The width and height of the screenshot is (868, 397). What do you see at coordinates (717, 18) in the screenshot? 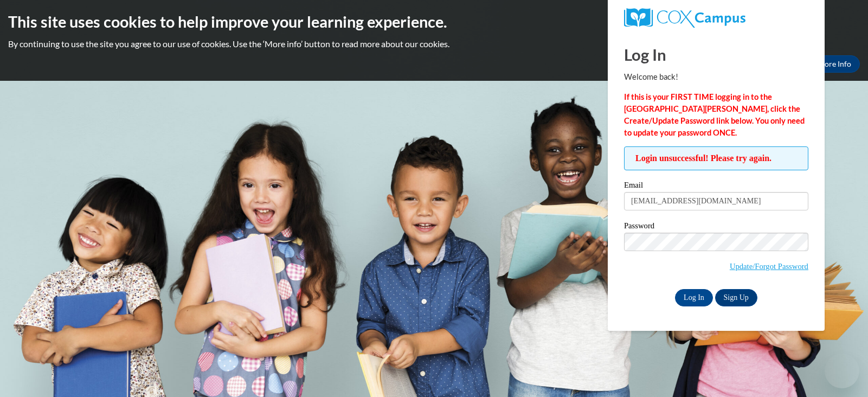
I see `a: COX Campus` at bounding box center [717, 18].